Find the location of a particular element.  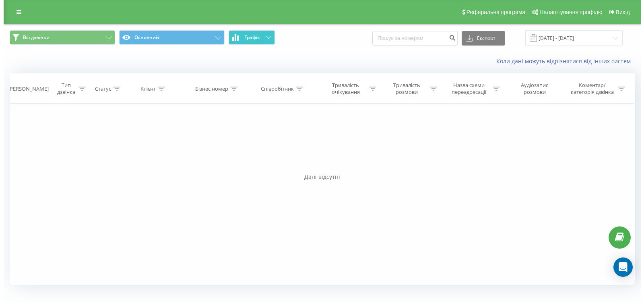

span: Графік is located at coordinates (248, 38).